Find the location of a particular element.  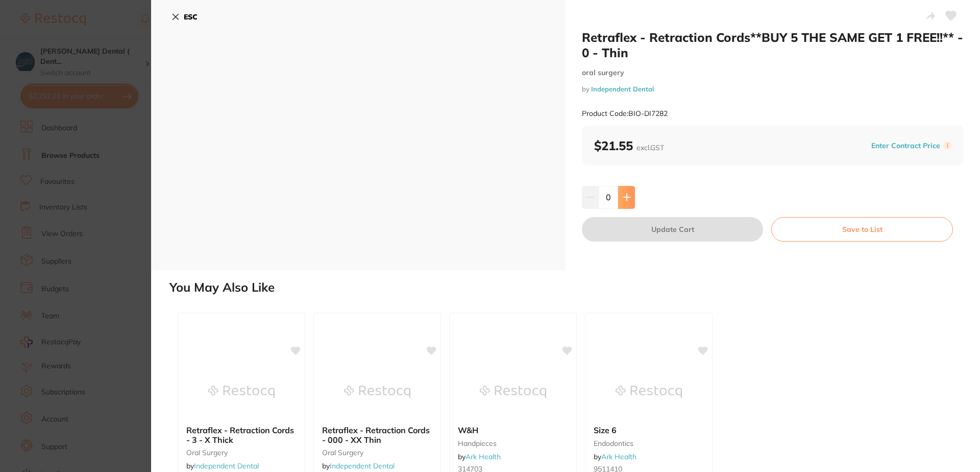

b: Retraflex - Retraction Cords - 3 - X Thick is located at coordinates (241, 435).